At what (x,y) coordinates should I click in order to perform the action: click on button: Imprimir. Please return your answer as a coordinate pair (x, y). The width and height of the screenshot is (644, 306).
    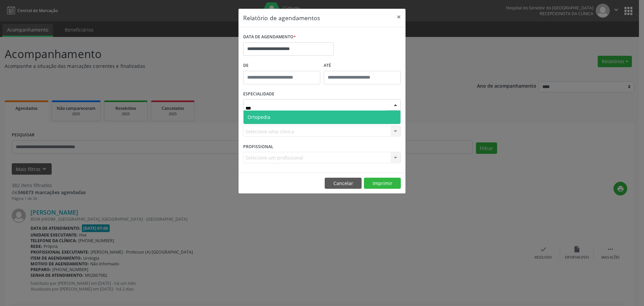
    Looking at the image, I should click on (382, 183).